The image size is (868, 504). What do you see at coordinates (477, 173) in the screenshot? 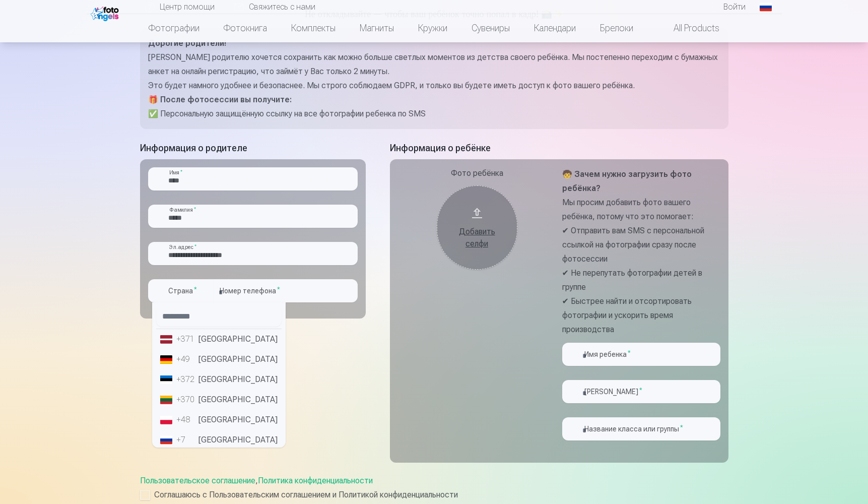
I see `div: Фото ребёнка` at bounding box center [477, 173].